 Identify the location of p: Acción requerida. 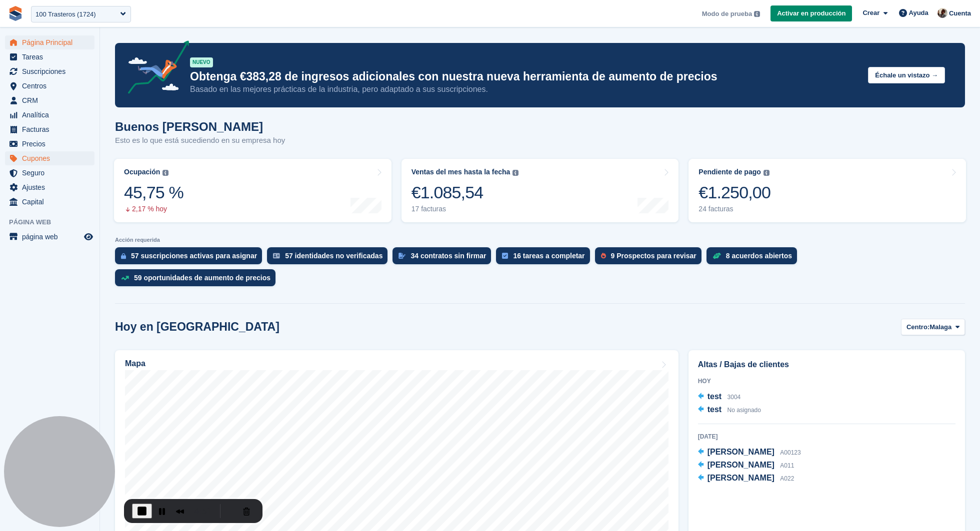
(540, 240).